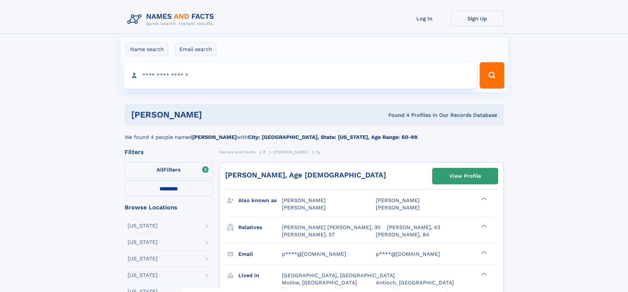 The height and width of the screenshot is (292, 628). Describe the element at coordinates (172, 19) in the screenshot. I see `img: Logo Names and Facts` at that location.